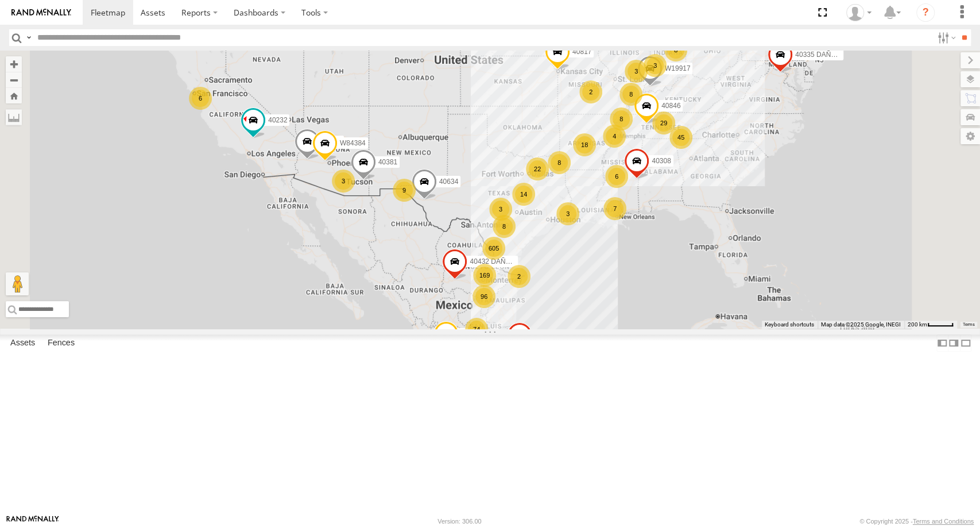  Describe the element at coordinates (22, 343) in the screenshot. I see `label: Assets` at that location.